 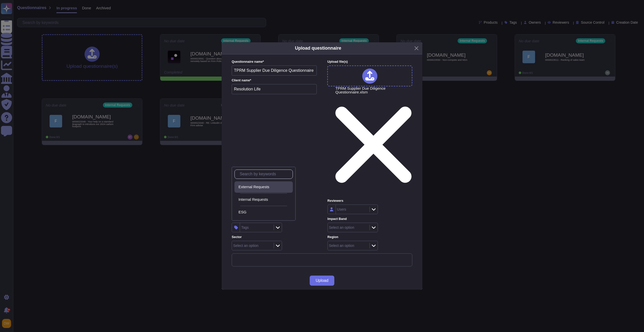 I want to click on label: Sector, so click(x=274, y=237).